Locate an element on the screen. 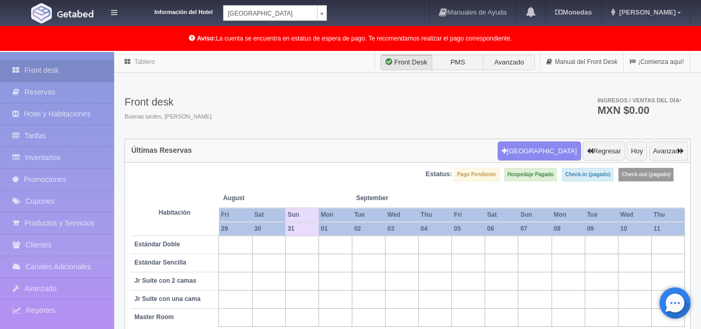  th: 05 is located at coordinates (469, 228).